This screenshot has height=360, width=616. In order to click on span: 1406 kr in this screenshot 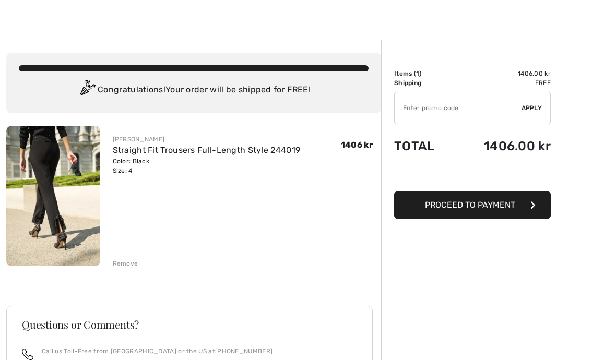, I will do `click(356, 145)`.